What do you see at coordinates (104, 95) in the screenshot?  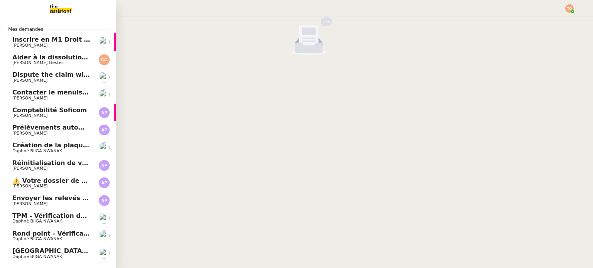 I see `img: users%2FEJPpscVToRMPJlyoRFUBjAA9eTy1%2Favatar%2F9e06dc73-415a-4367-bfb1-024442b6f19c` at bounding box center [104, 95].